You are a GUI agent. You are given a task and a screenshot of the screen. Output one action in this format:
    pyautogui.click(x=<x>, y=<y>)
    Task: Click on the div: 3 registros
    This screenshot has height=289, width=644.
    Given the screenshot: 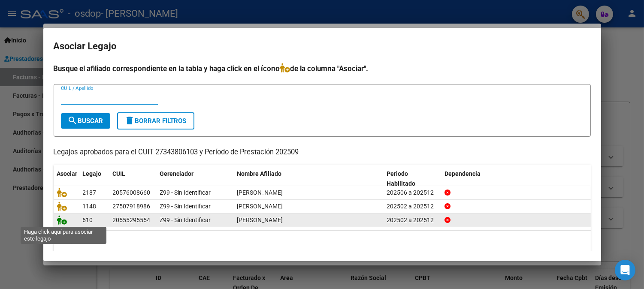 What is the action you would take?
    pyautogui.click(x=322, y=241)
    